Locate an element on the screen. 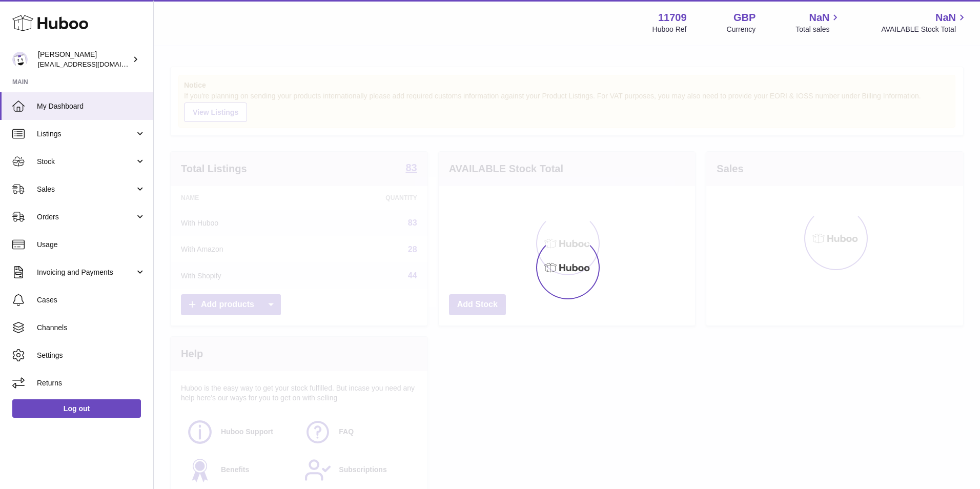  img: internalAdmin-11709@internal.huboo.com is located at coordinates (20, 60).